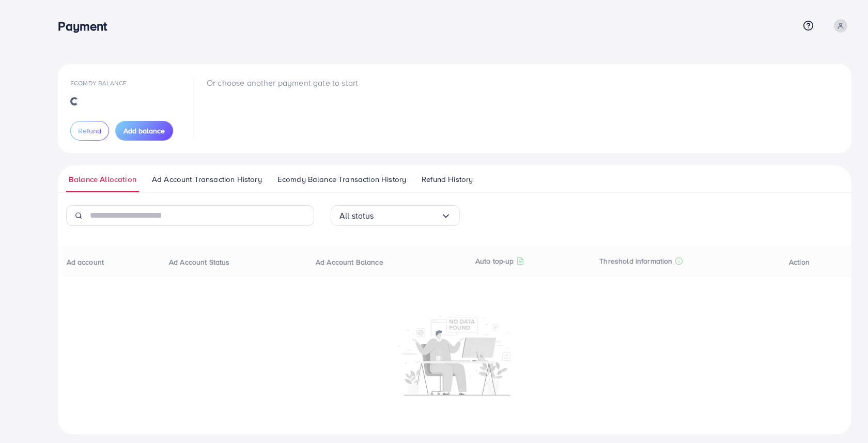 Image resolution: width=868 pixels, height=443 pixels. Describe the element at coordinates (396, 216) in the screenshot. I see `div: Search for option` at that location.